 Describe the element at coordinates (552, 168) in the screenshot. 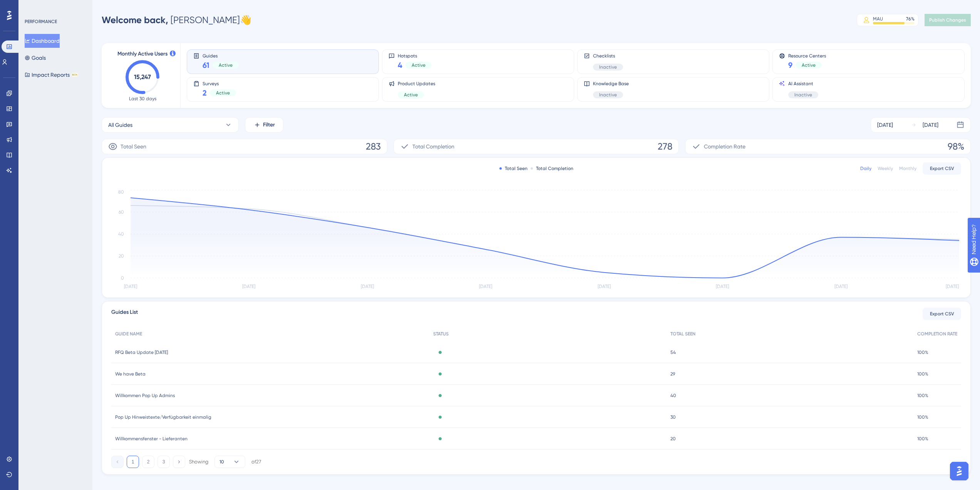

I see `div: Total Completion` at that location.